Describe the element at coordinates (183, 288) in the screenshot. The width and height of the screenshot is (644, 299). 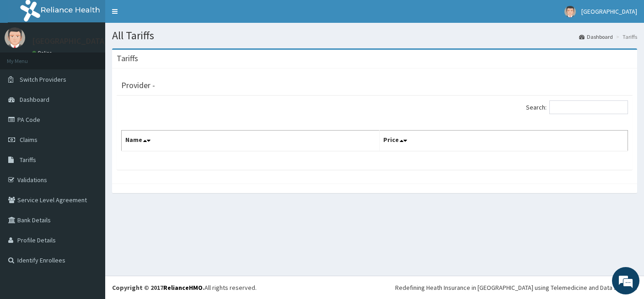
I see `a: RelianceHMO` at that location.